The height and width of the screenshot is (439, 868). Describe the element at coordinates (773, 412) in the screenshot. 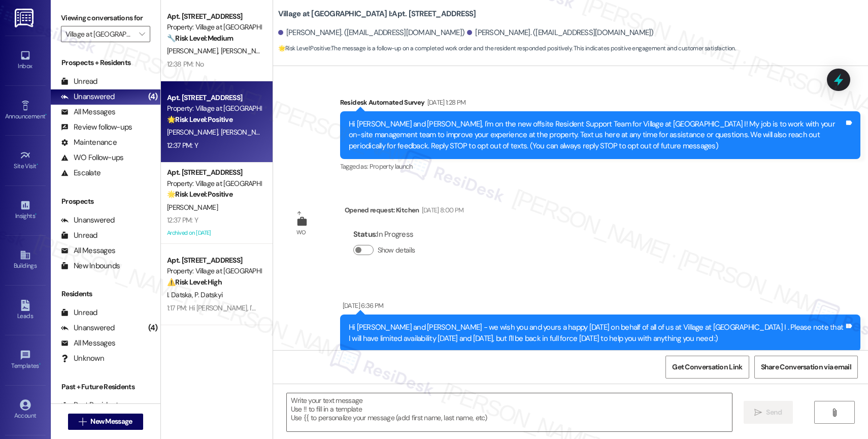

I see `span: Send` at that location.